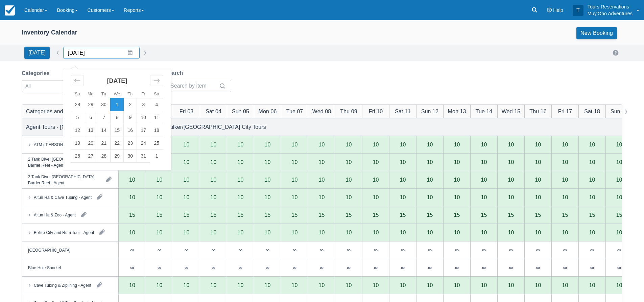  Describe the element at coordinates (157, 80) in the screenshot. I see `div: Move forward to switch to the next month.` at that location.